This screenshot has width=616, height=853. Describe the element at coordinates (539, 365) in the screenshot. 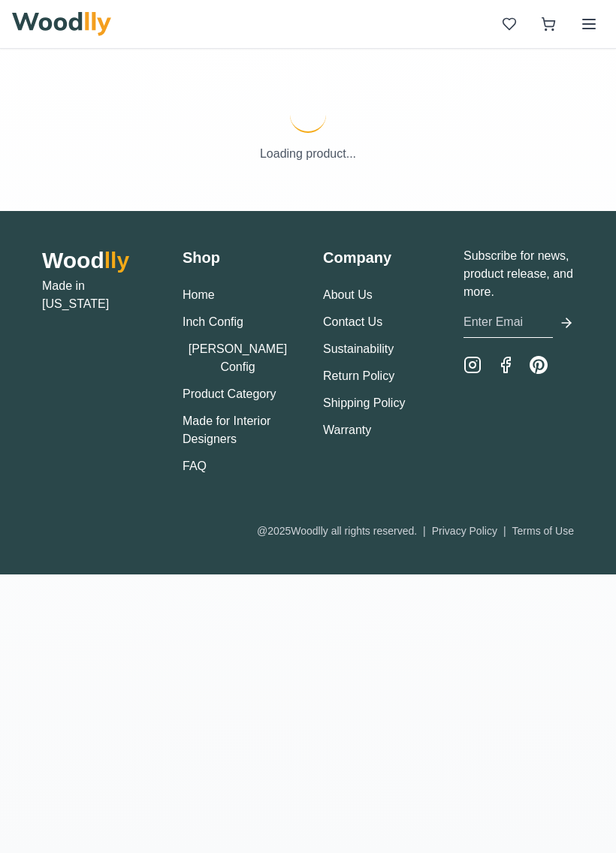

I see `a: Pinterest` at that location.